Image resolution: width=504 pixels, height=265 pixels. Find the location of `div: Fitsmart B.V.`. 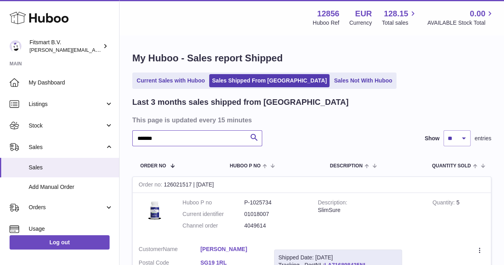

div: Fitsmart B.V. is located at coordinates (65, 46).